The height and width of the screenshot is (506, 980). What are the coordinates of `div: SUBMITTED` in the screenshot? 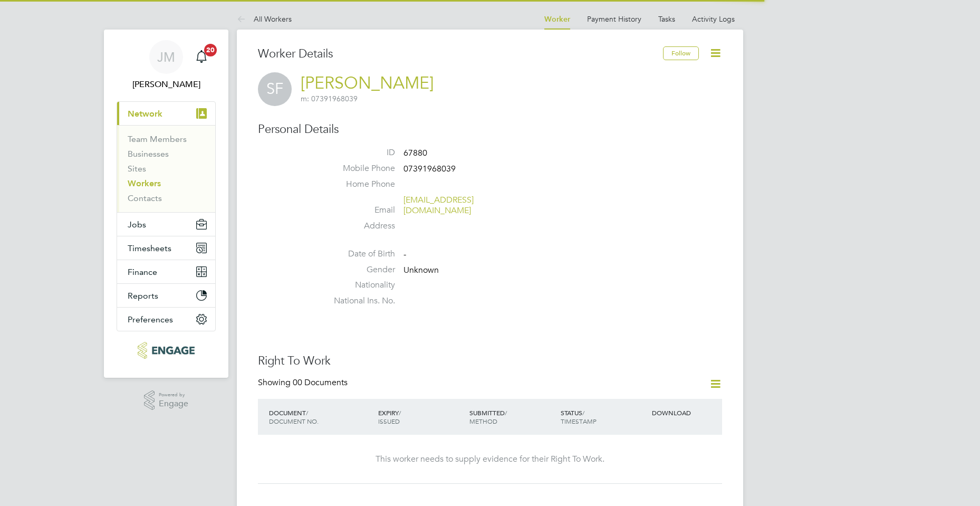 It's located at (512, 417).